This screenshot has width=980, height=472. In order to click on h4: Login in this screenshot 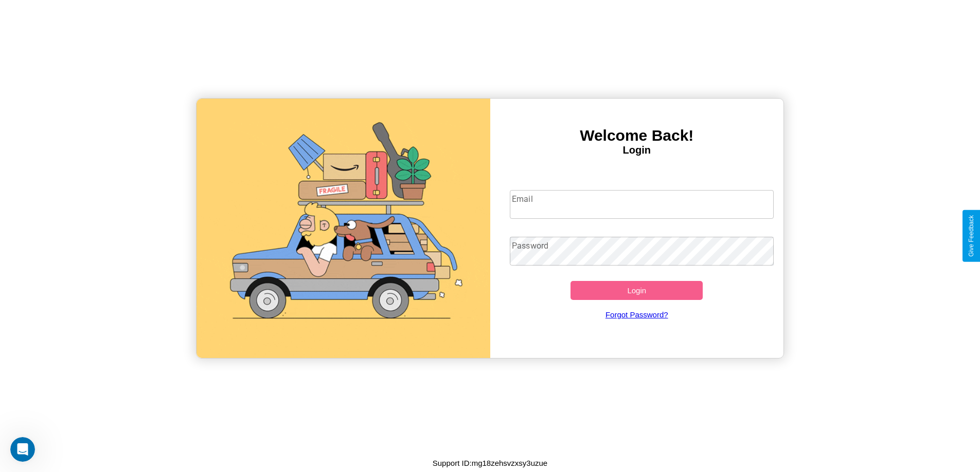, I will do `click(637, 150)`.